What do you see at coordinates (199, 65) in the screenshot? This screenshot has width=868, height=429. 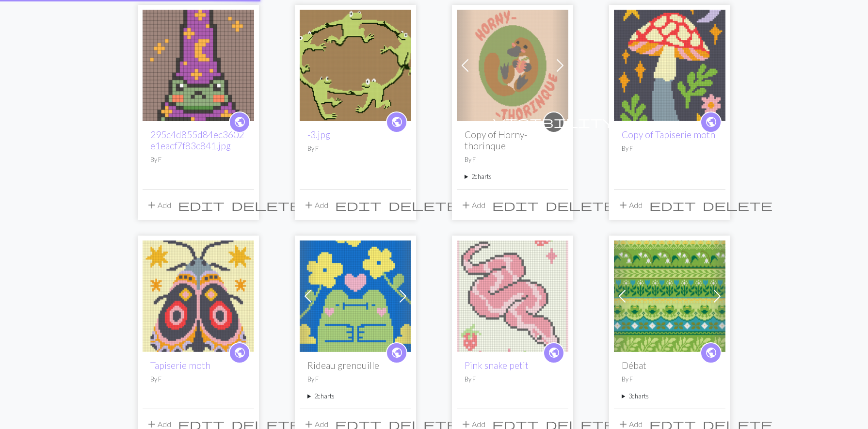 I see `img: 295c4d855d84ec3602e1eacf7f83c841.jpg` at bounding box center [199, 65].